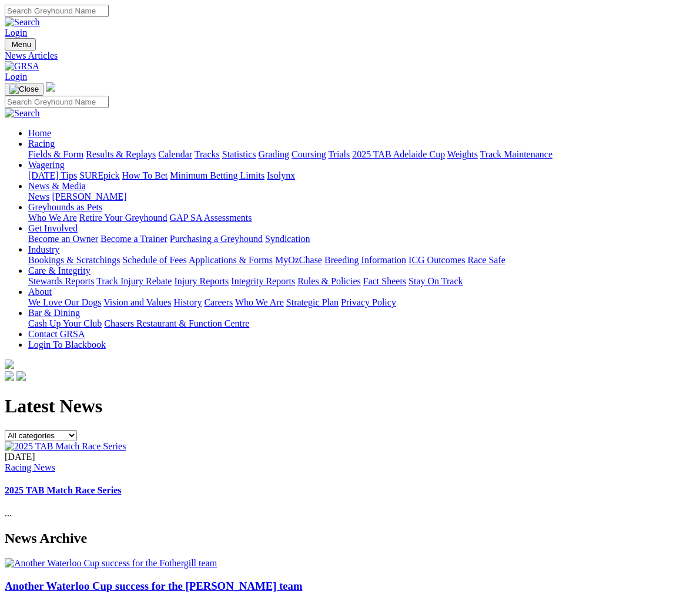 The height and width of the screenshot is (598, 700). Describe the element at coordinates (361, 176) in the screenshot. I see `div: Wagering` at that location.